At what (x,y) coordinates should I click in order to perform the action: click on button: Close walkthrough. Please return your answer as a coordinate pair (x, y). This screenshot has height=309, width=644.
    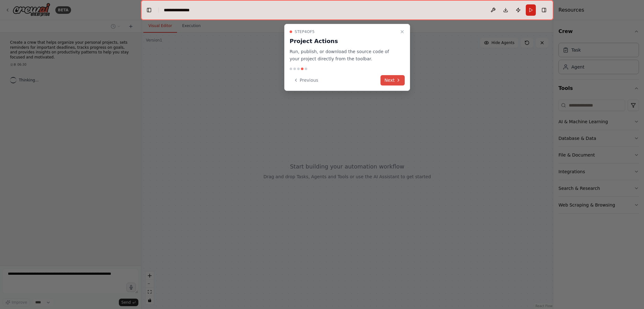
    Looking at the image, I should click on (402, 32).